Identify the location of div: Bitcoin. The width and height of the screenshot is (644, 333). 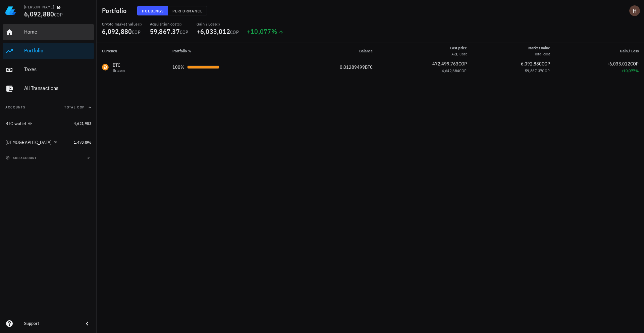
(119, 70).